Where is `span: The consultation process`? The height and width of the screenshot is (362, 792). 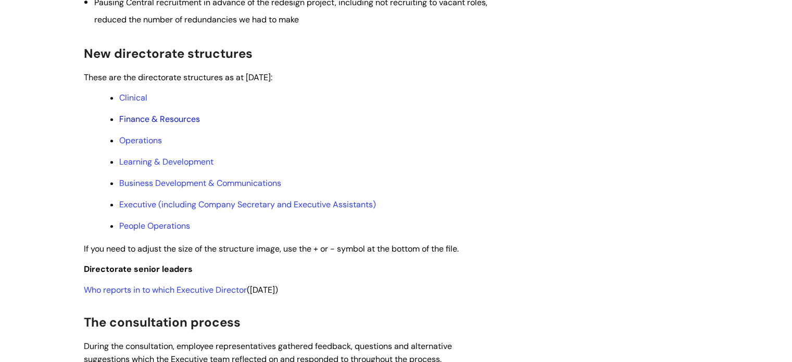
span: The consultation process is located at coordinates (162, 322).